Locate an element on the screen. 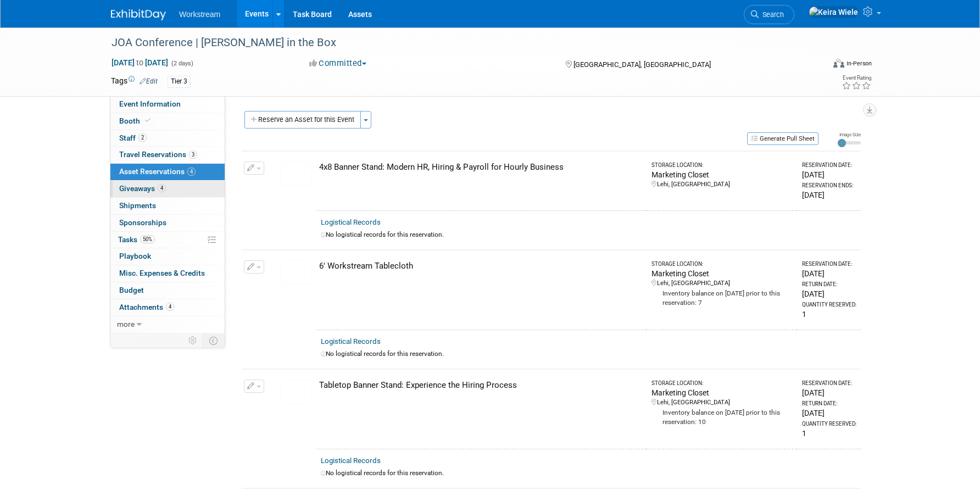 The image size is (980, 496). span: Sponsorships is located at coordinates (143, 223).